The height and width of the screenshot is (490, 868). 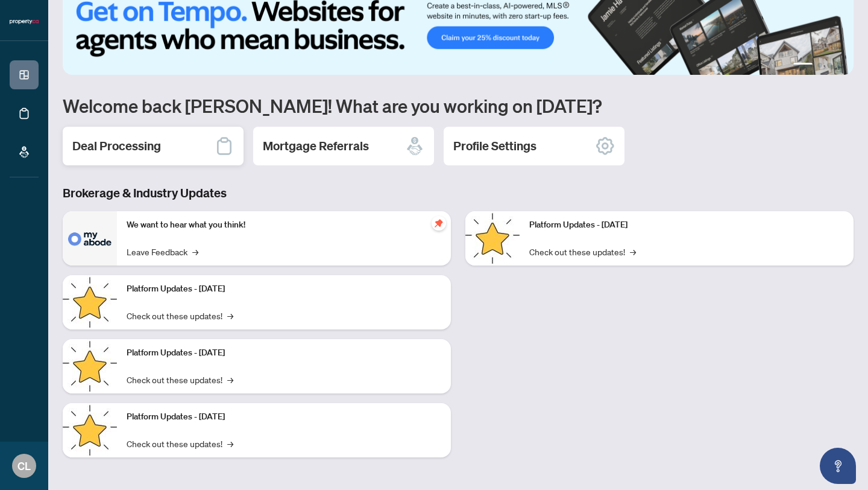 I want to click on span: pushpin, so click(x=439, y=223).